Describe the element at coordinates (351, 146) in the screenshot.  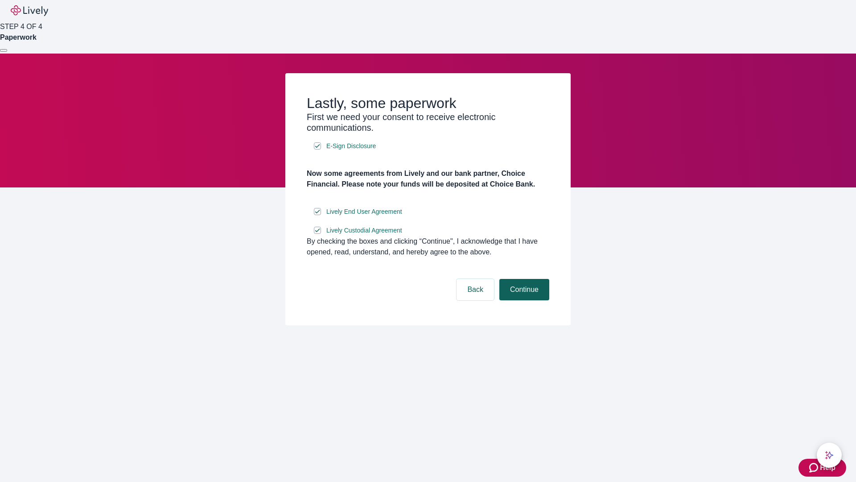
I see `span: E-Sign Disclosure` at that location.